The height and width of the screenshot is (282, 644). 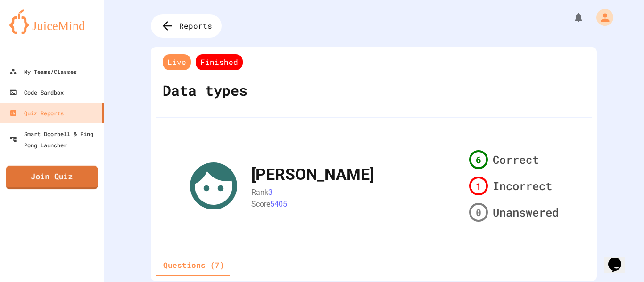 What do you see at coordinates (478, 186) in the screenshot?
I see `div: 1` at bounding box center [478, 186].